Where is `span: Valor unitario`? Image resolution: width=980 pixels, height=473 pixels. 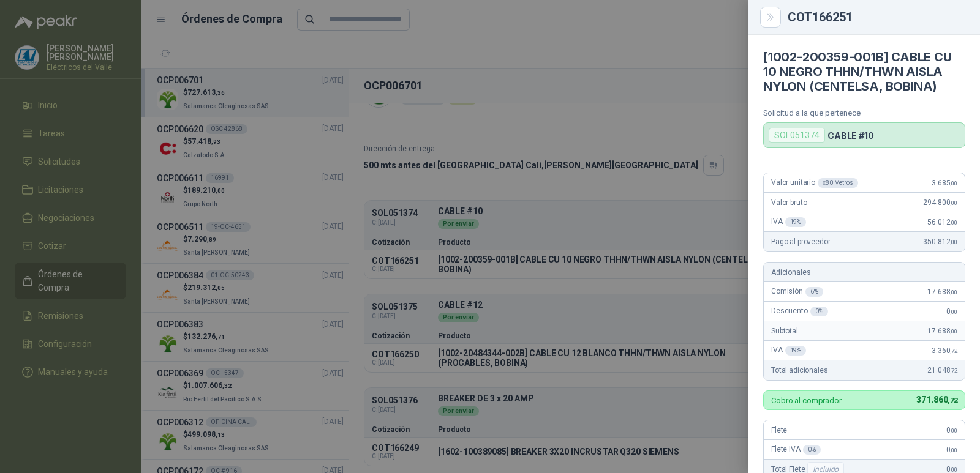 span: Valor unitario is located at coordinates (815, 183).